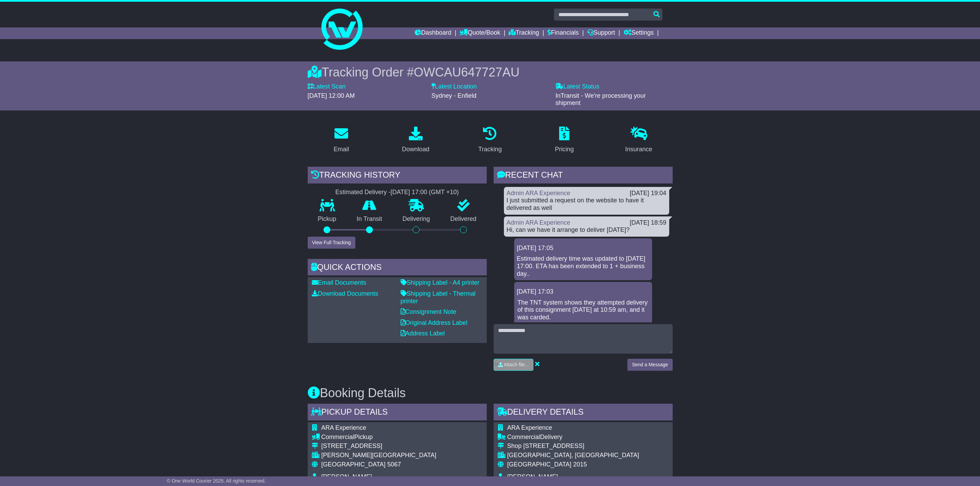 The image size is (980, 486). Describe the element at coordinates (341, 149) in the screenshot. I see `div: Email` at that location.